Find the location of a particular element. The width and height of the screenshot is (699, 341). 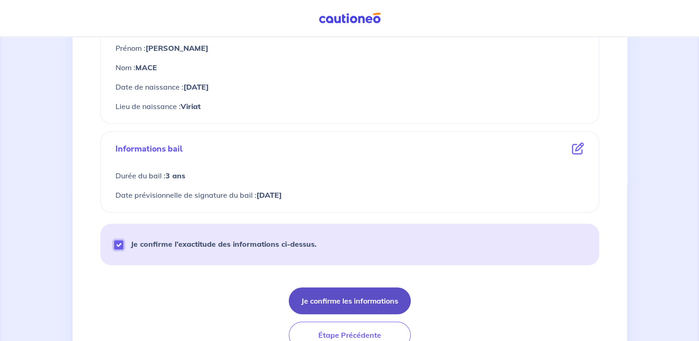

strong: 3 ans is located at coordinates (175, 175).